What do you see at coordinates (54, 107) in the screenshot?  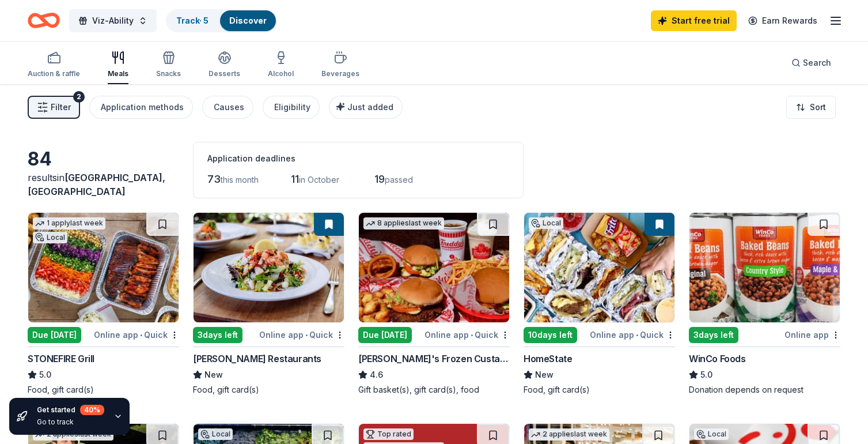 I see `button: Filter2` at bounding box center [54, 107].